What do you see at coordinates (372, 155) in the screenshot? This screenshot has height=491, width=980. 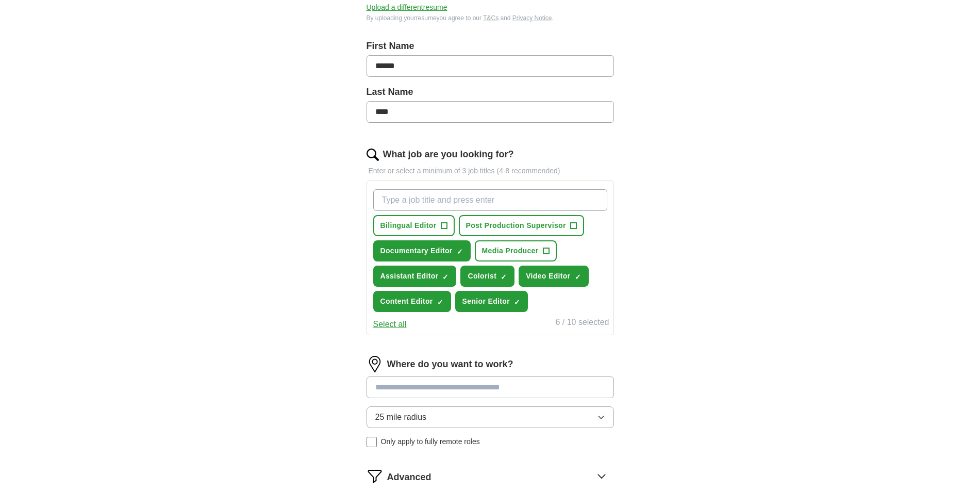 I see `img: search.png` at bounding box center [372, 155].